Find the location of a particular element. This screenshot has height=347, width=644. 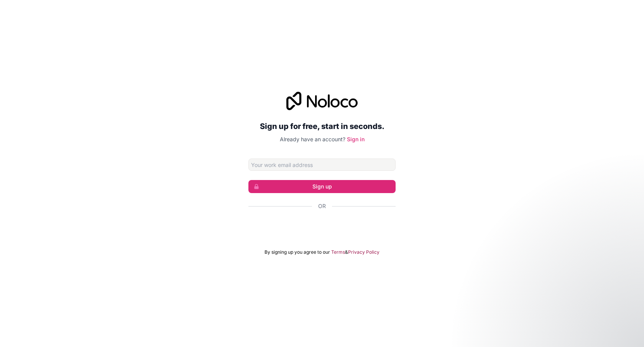

input: Email address is located at coordinates (322, 165).